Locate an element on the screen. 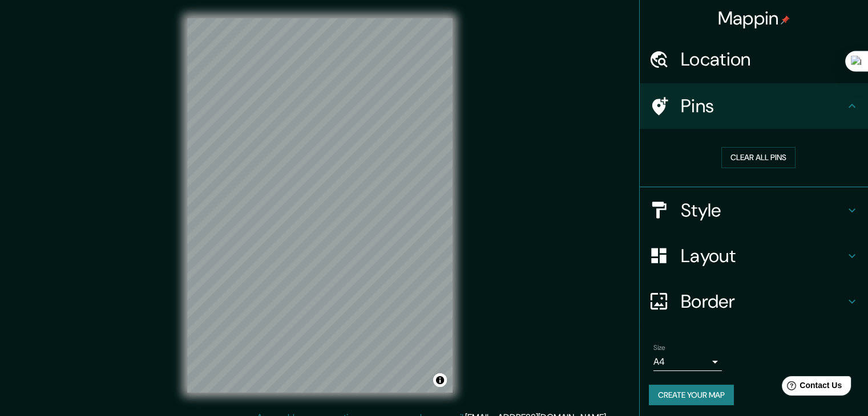  div: Location is located at coordinates (754, 59).